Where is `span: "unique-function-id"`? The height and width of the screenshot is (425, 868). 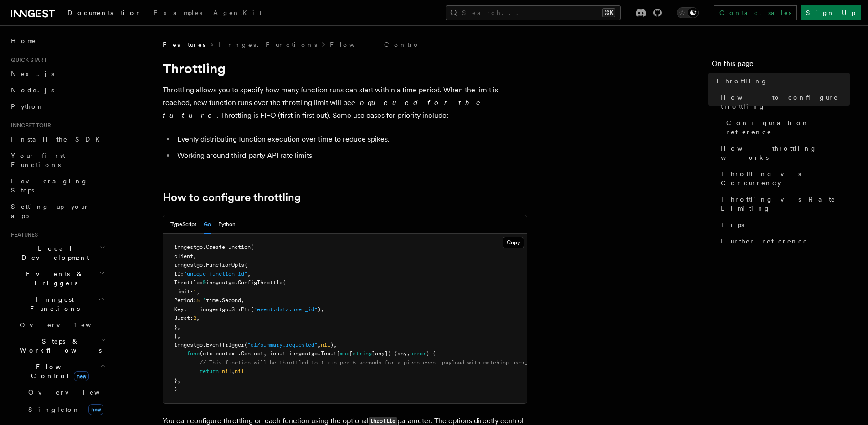
span: "unique-function-id" is located at coordinates (216, 274).